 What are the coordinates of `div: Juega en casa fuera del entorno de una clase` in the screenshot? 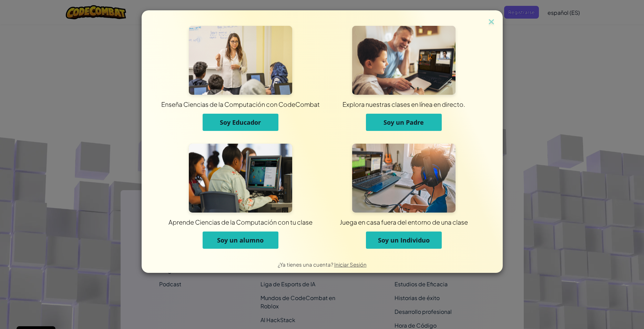 It's located at (404, 222).